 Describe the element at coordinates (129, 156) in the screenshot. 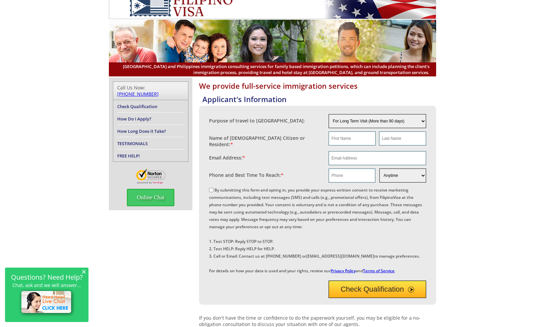

I see `a: FREE HELP!` at that location.